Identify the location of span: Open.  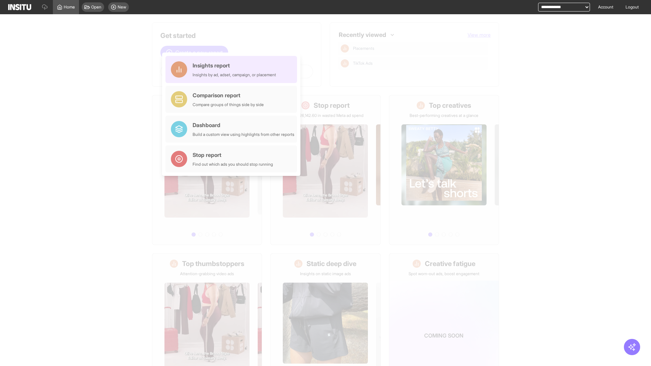
(96, 7).